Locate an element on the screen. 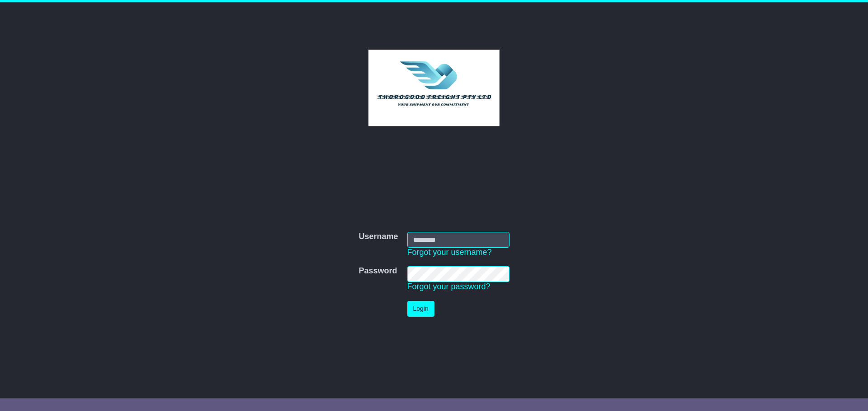  button: Login is located at coordinates (421, 309).